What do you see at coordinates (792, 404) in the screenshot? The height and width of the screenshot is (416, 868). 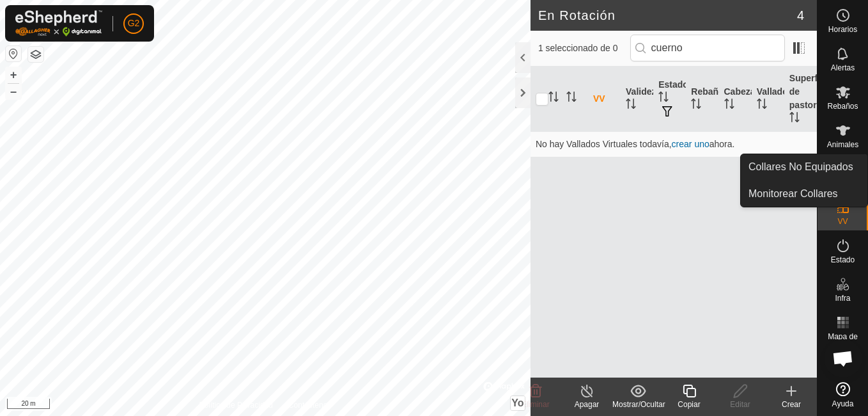 I see `div: Crear` at bounding box center [792, 404].